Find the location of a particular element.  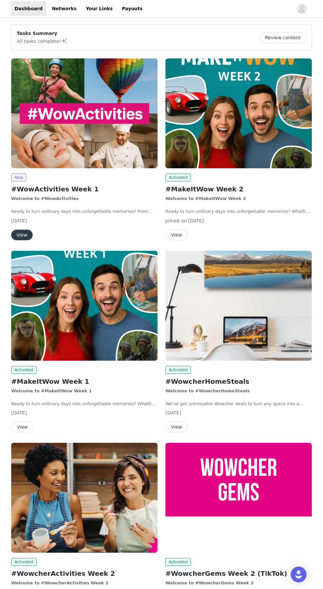

p: We’ve got unmissable Wowcher deals to turn any space into a summer haven without breaking the bank. is located at coordinates (239, 404).